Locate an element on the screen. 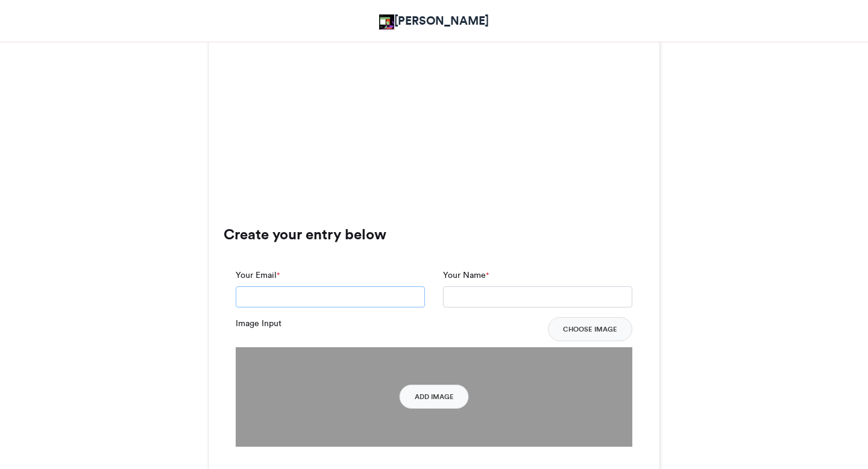 Image resolution: width=868 pixels, height=469 pixels. label: Your Email is located at coordinates (257, 275).